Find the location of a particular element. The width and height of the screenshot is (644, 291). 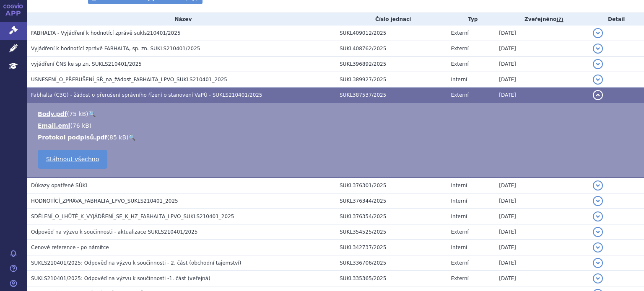

td: SUKL396892/2025 is located at coordinates (391, 64).